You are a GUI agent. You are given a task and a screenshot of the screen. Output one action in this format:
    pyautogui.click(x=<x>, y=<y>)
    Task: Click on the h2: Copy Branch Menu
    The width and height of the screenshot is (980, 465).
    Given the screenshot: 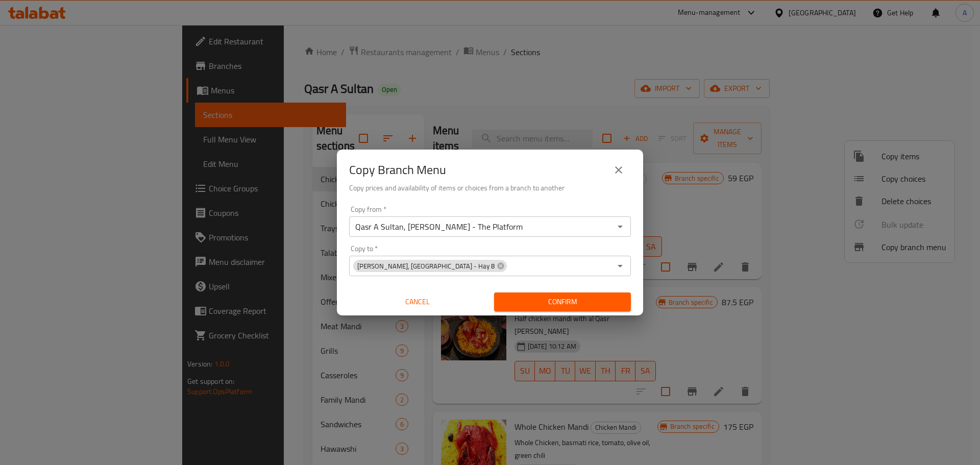 What is the action you would take?
    pyautogui.click(x=398, y=170)
    